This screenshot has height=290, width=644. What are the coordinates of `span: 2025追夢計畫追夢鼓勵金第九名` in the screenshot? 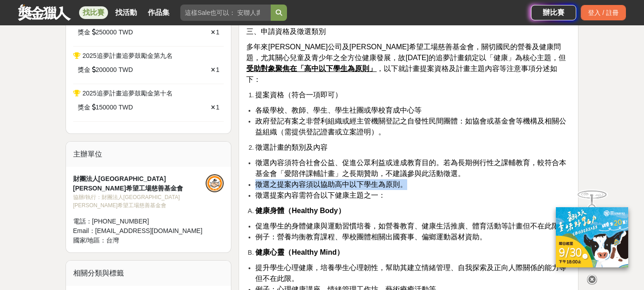 It's located at (127, 55).